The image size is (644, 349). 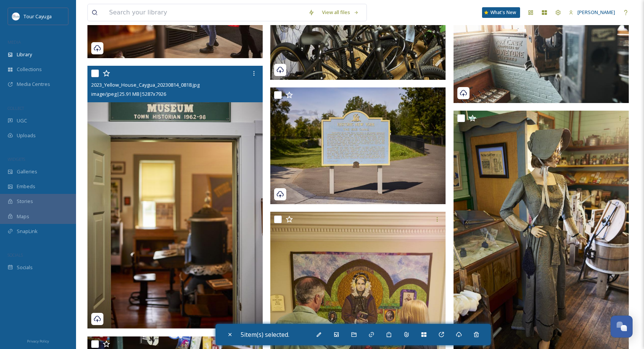 I want to click on a: View all files, so click(x=341, y=12).